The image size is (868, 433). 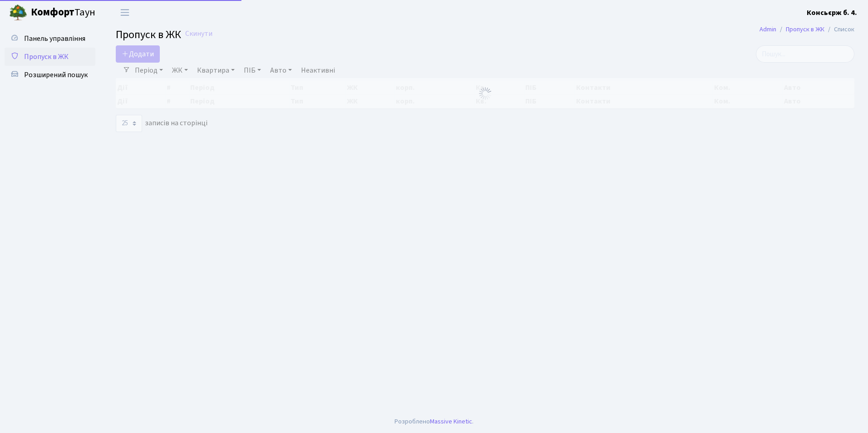 I want to click on a: ЖК, so click(x=180, y=70).